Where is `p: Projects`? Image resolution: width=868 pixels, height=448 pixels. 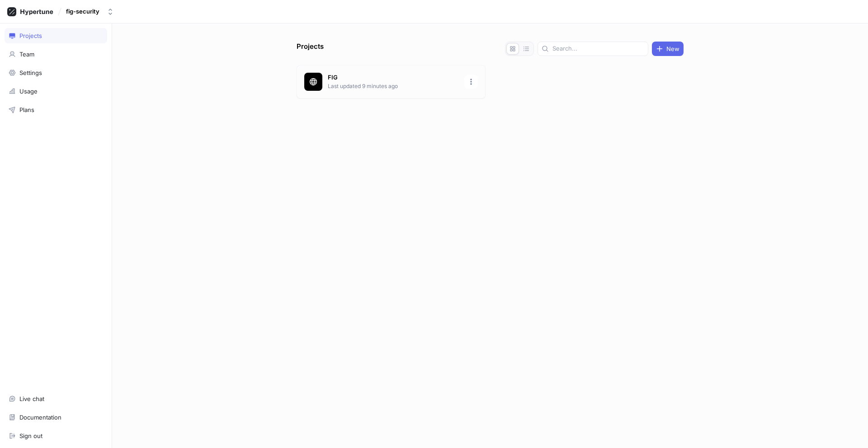
p: Projects is located at coordinates (310, 48).